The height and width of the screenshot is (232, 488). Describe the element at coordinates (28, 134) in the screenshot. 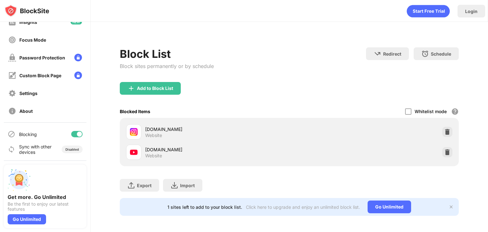

I see `div: Blocking` at that location.